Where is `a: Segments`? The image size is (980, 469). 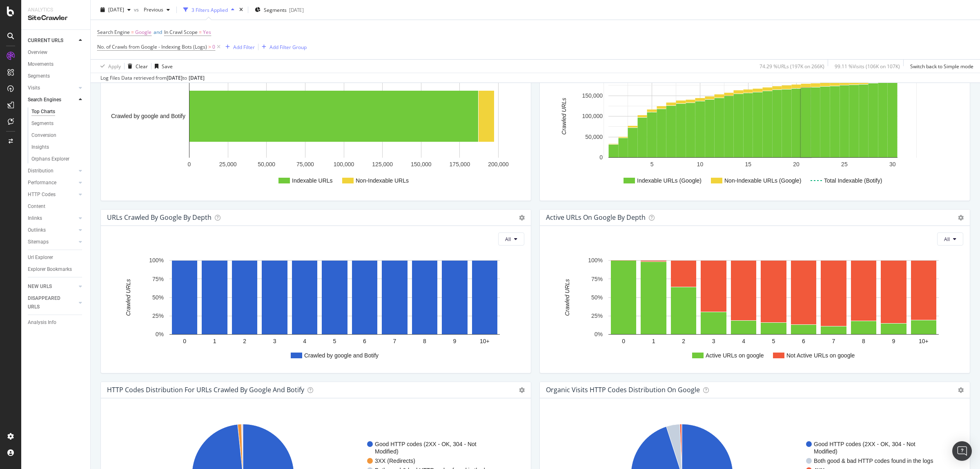 a: Segments is located at coordinates (56, 76).